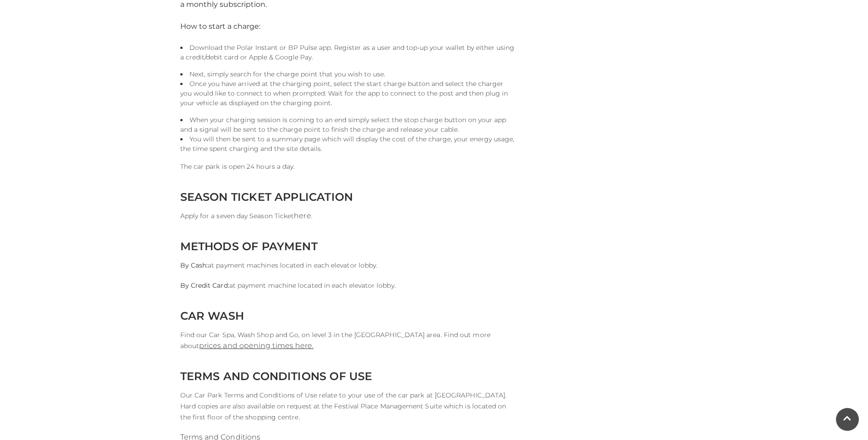 Image resolution: width=868 pixels, height=440 pixels. I want to click on a: prices and opening times here., so click(256, 345).